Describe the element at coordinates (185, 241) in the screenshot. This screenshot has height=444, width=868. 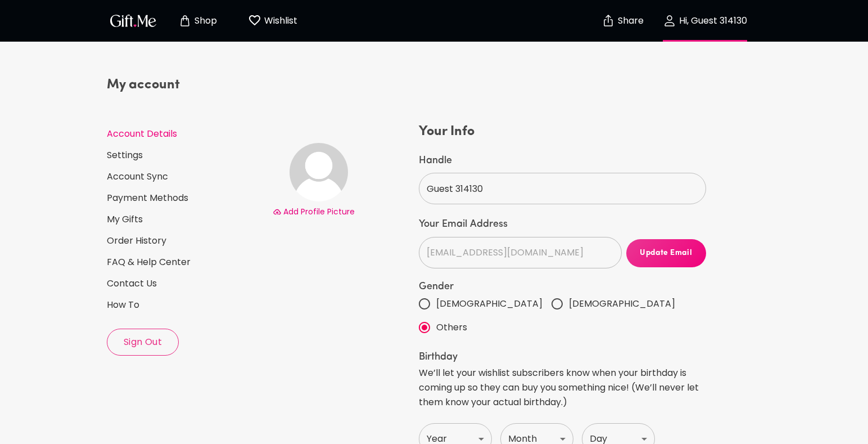
I see `a: Order History` at that location.